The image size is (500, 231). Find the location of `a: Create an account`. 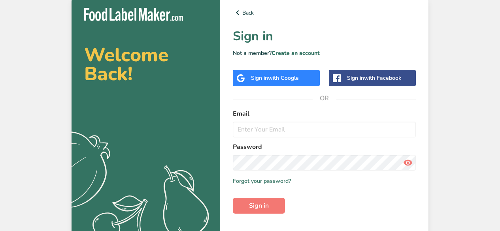

a: Create an account is located at coordinates (296, 53).